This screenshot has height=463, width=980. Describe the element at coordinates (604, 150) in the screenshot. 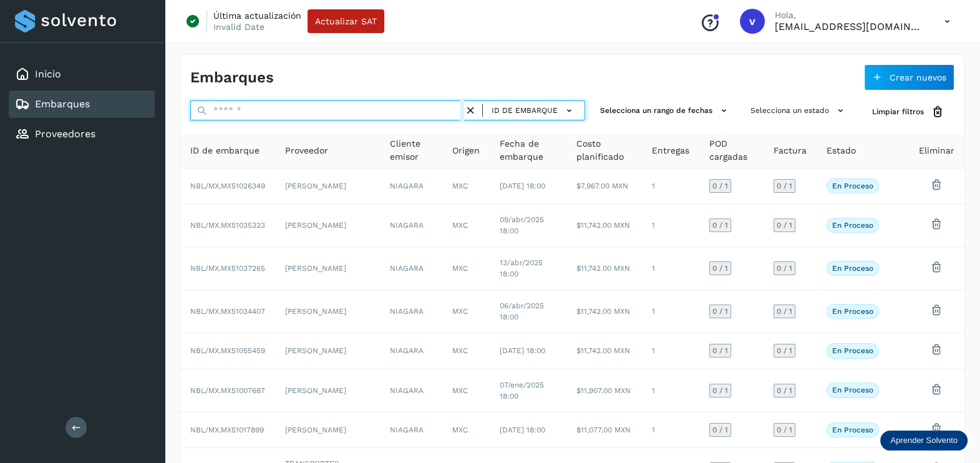

I see `span: Costo planificado` at that location.